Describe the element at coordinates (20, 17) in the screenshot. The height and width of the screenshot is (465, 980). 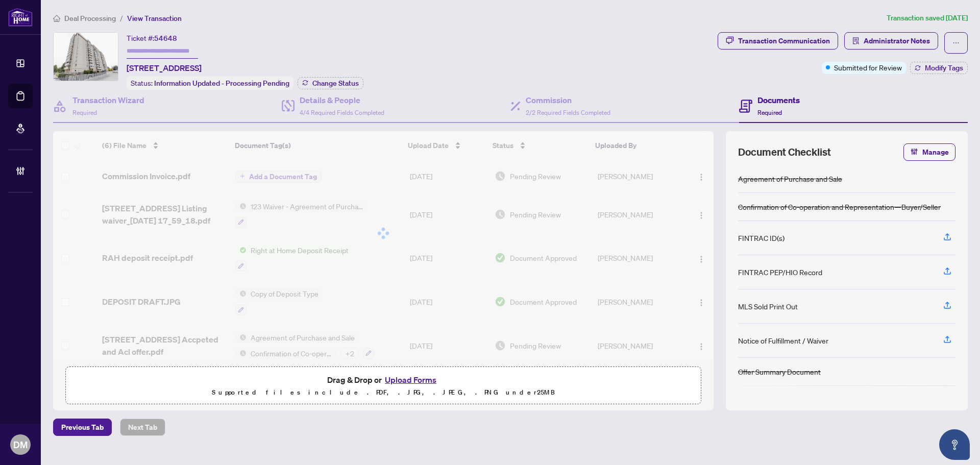
I see `img: logo` at that location.